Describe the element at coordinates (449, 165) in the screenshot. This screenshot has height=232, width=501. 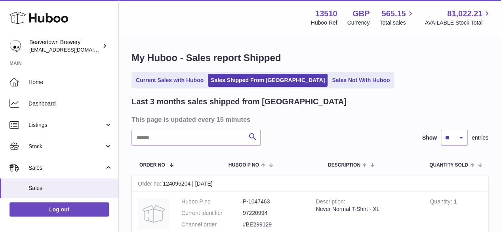
I see `span: Quantity Sold` at that location.